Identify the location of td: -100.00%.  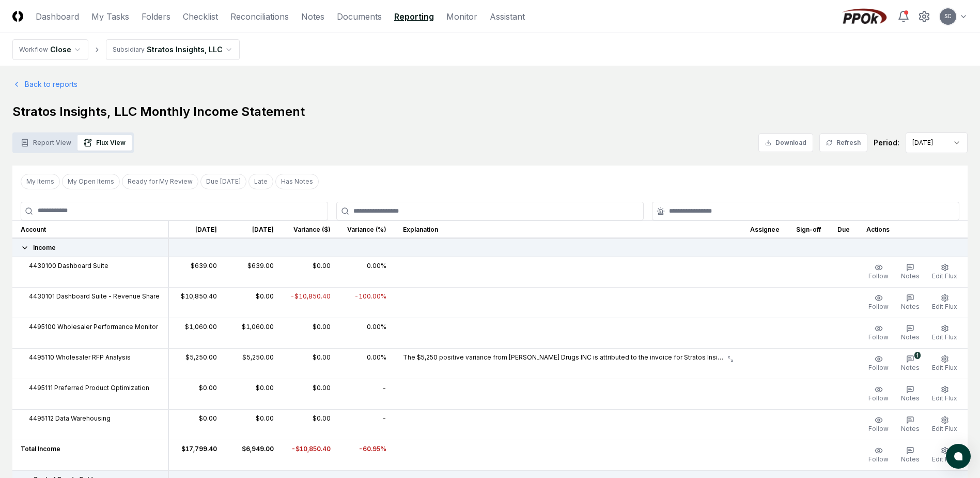
(367, 302).